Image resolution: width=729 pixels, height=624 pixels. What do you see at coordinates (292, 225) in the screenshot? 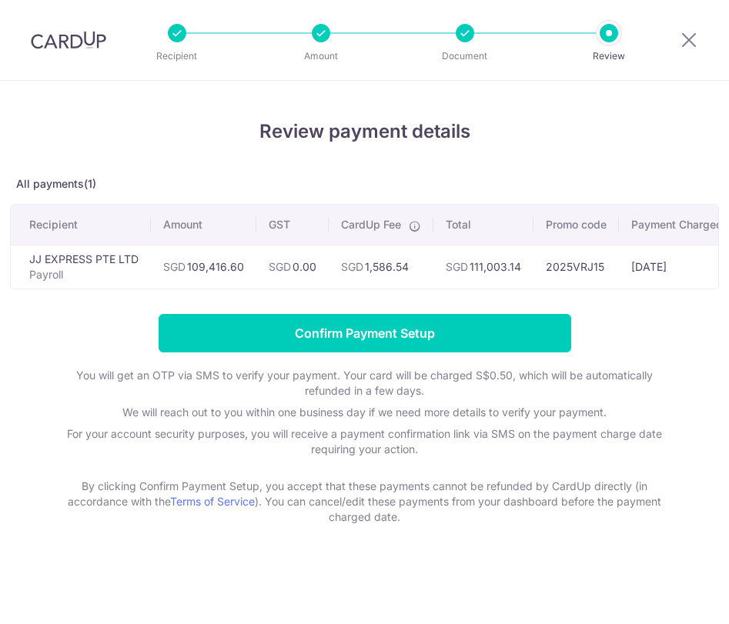
I see `th: GST` at bounding box center [292, 225].